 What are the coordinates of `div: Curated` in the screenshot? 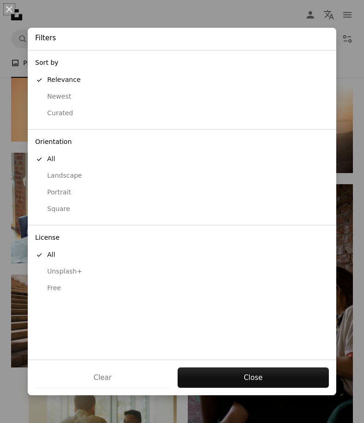 It's located at (182, 113).